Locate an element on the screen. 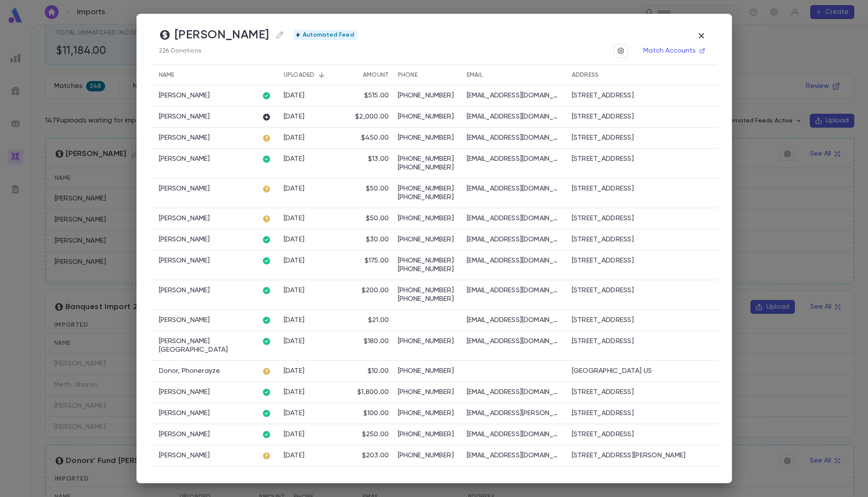  span: Automated Feed is located at coordinates (328, 35).